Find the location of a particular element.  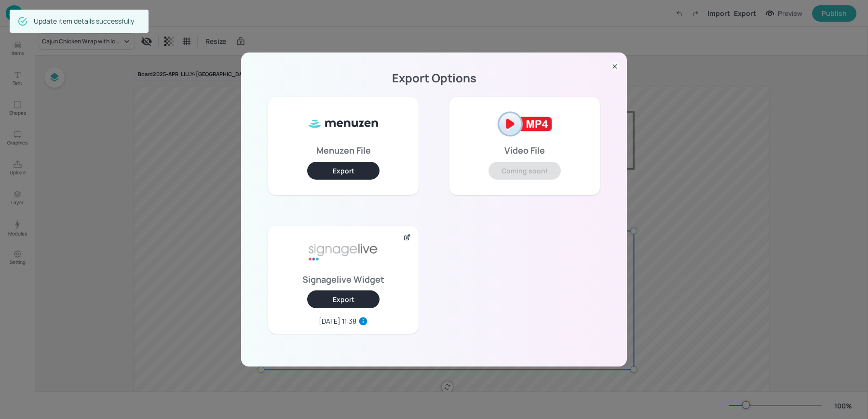

div: Update item details successfully is located at coordinates (84, 21).